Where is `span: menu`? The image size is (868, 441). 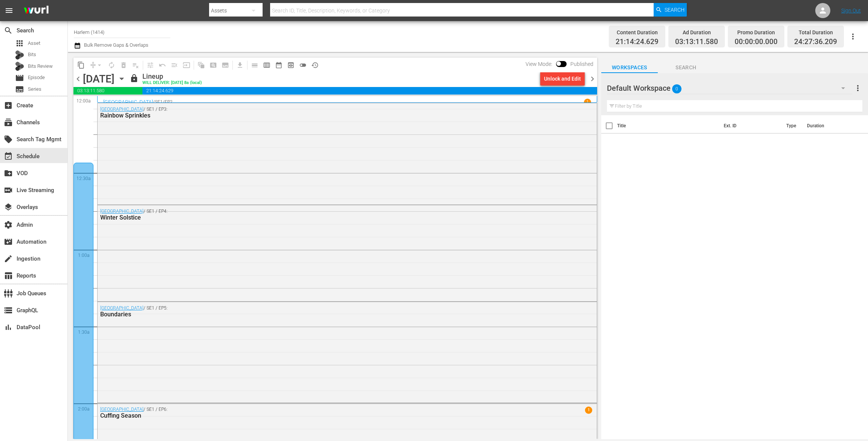
span: menu is located at coordinates (9, 11).